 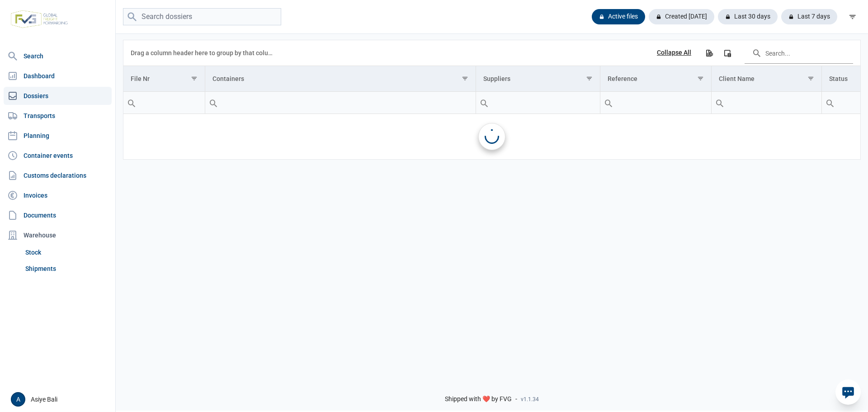 What do you see at coordinates (58, 176) in the screenshot?
I see `a: Customs declarations` at bounding box center [58, 176].